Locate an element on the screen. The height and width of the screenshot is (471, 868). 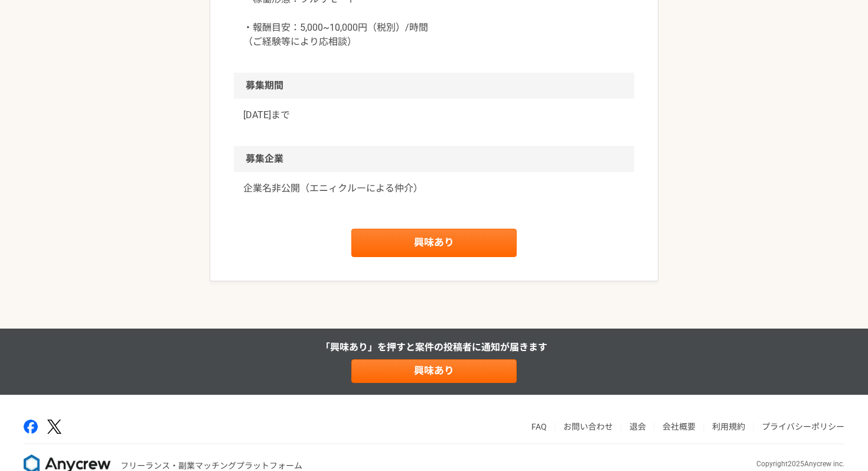
a: 企業名非公開（エニィクルーによる仲介） is located at coordinates (434, 189).